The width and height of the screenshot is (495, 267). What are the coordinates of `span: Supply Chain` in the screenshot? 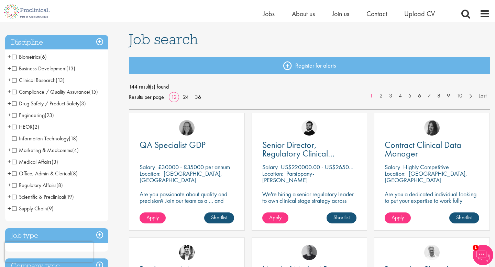 It's located at (33, 209).